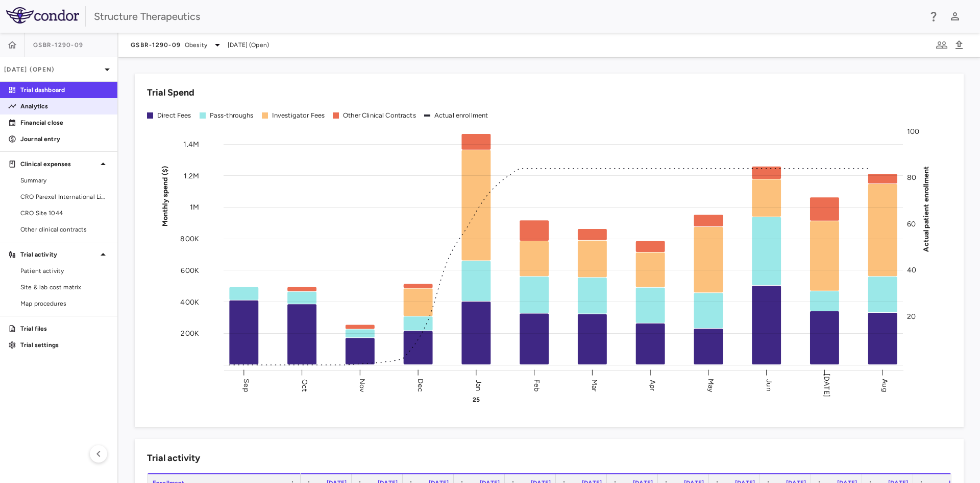 The image size is (980, 483). Describe the element at coordinates (65, 197) in the screenshot. I see `span: CRO Parexel International Limited` at that location.